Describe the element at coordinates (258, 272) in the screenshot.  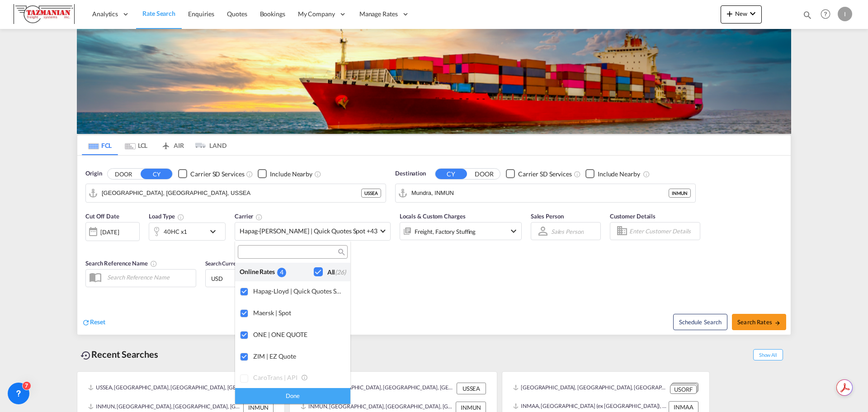
I see `div: Online Rates` at that location.